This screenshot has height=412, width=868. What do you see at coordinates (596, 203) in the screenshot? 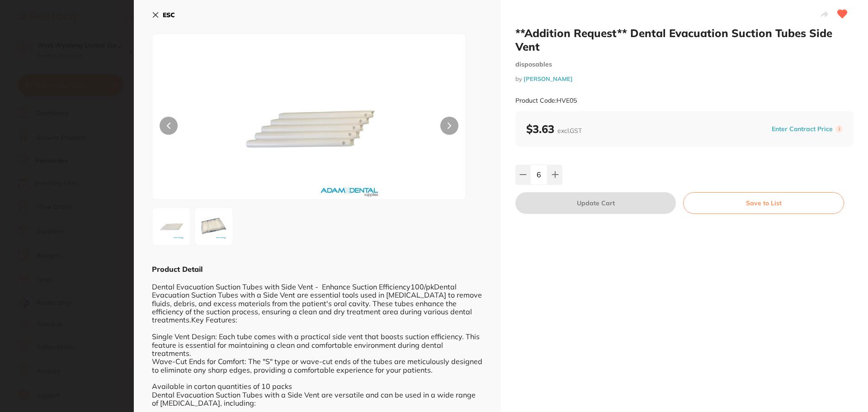
I see `button: Update Cart` at bounding box center [596, 203].